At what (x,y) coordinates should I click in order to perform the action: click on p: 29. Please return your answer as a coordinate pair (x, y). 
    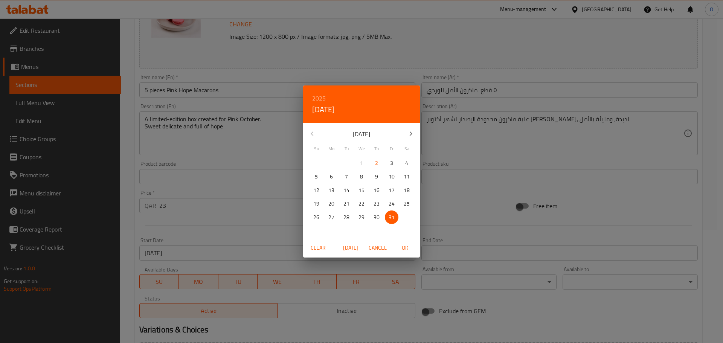
    Looking at the image, I should click on (362, 217).